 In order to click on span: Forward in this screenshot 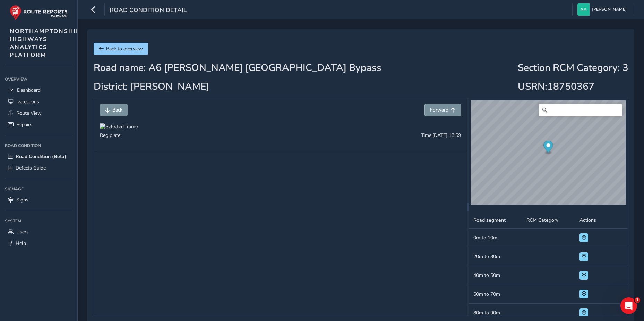, I will do `click(440, 110)`.